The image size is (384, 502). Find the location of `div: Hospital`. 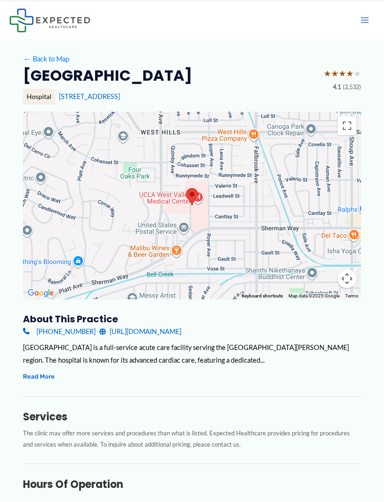

div: Hospital is located at coordinates (39, 97).